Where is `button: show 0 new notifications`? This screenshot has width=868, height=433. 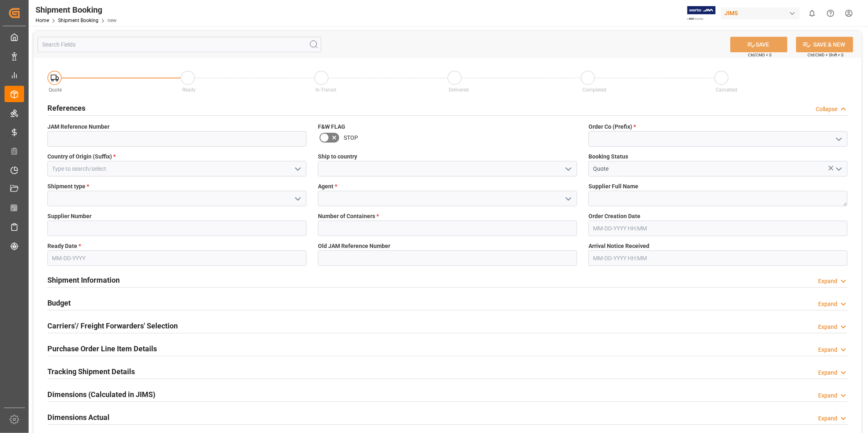
button: show 0 new notifications is located at coordinates (812, 13).